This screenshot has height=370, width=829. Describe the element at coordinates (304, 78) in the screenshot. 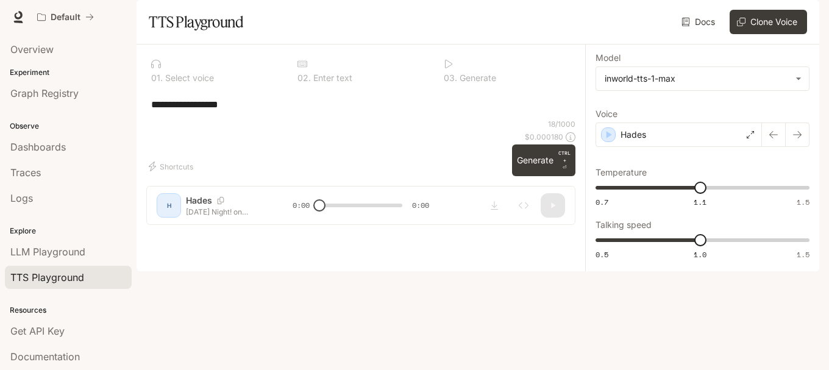

I see `p: 0 2 .` at that location.